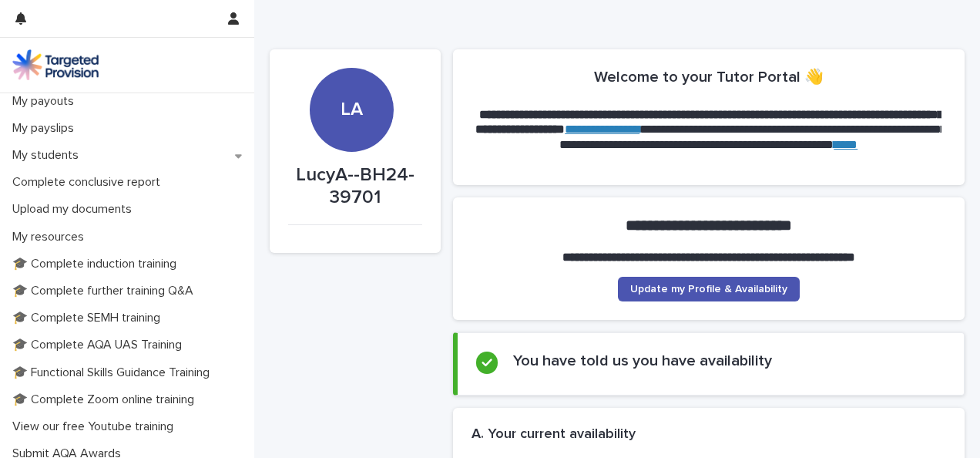  What do you see at coordinates (97, 263) in the screenshot?
I see `p: 🎓 Complete induction training` at bounding box center [97, 263].